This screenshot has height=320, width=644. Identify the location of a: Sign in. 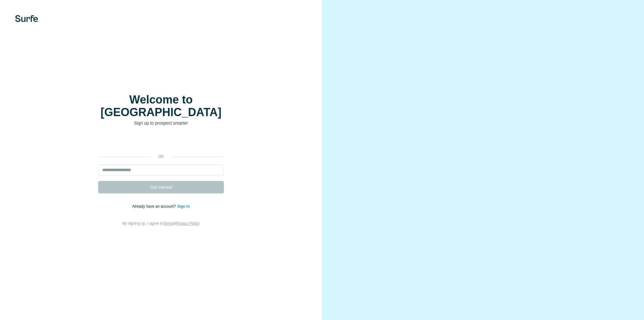
(183, 206).